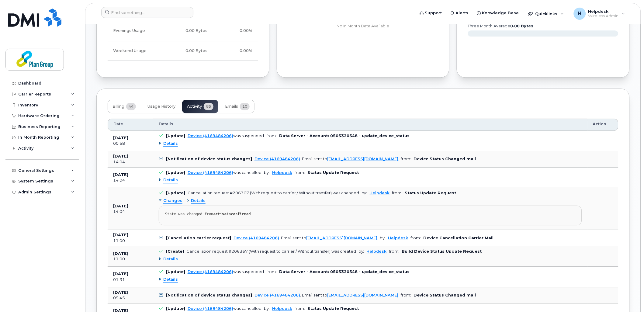  What do you see at coordinates (245, 107) in the screenshot?
I see `span: 10` at bounding box center [245, 107].